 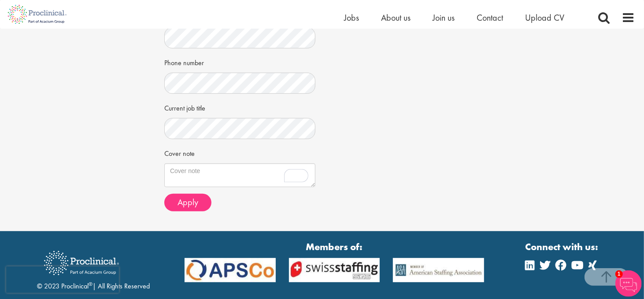 What do you see at coordinates (490, 17) in the screenshot?
I see `a: Contact` at bounding box center [490, 17].